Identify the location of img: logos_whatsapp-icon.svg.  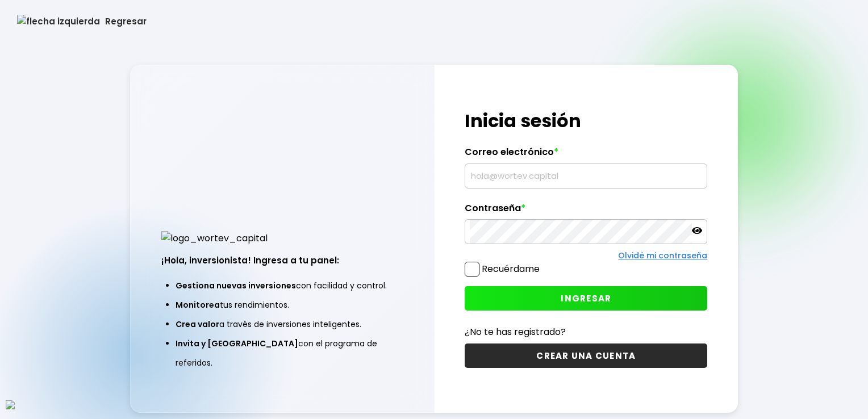
(11, 405).